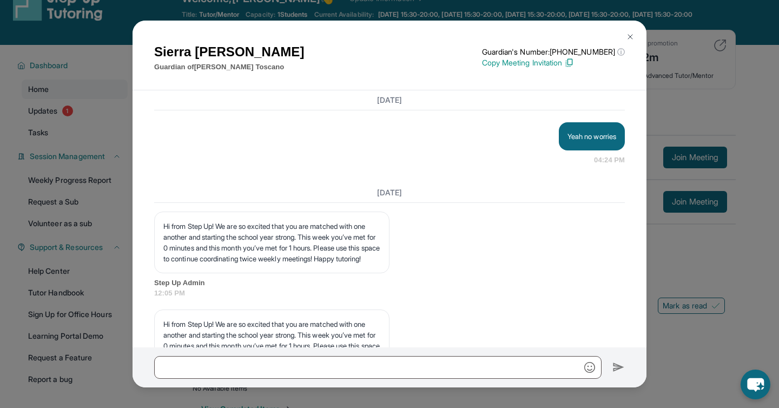  I want to click on img: Copy Icon, so click(569, 63).